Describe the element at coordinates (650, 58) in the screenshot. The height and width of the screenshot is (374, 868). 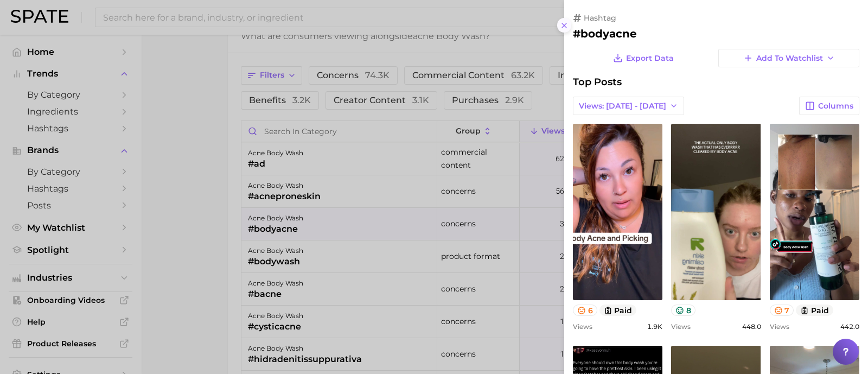
I see `span: Export Data` at that location.